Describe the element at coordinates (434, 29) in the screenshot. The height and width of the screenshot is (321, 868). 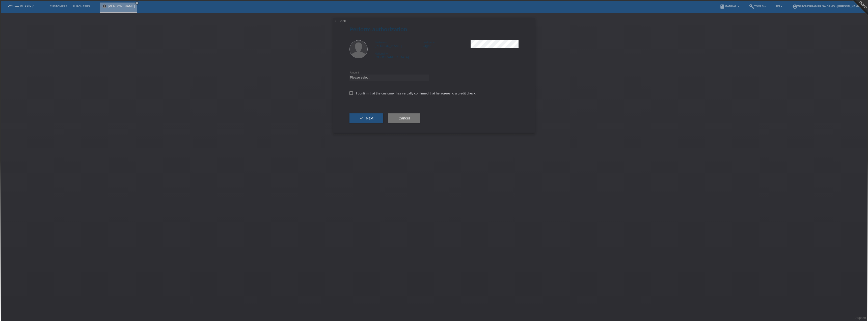
I see `h1: Perform authorization` at that location.